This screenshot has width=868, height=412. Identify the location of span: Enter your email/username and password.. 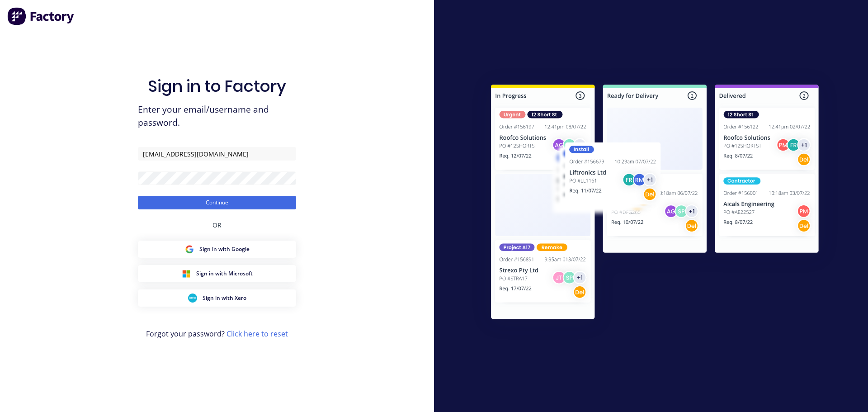
(217, 117).